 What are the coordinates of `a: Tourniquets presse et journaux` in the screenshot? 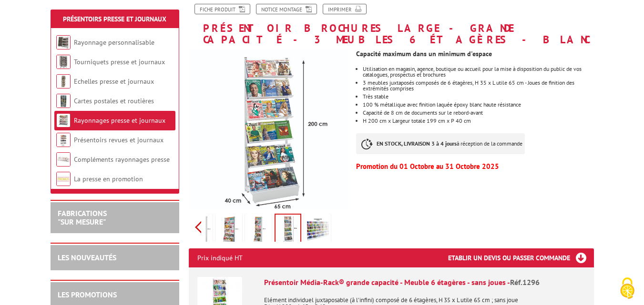 It's located at (119, 62).